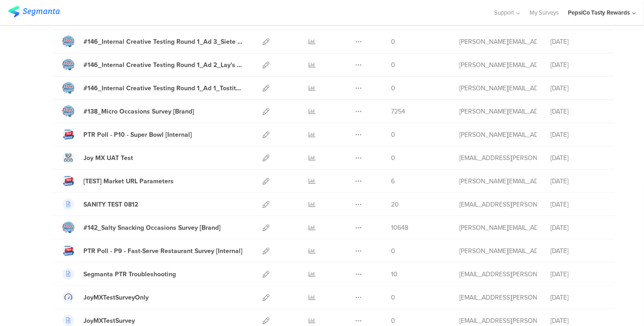 The image size is (644, 326). I want to click on div: #146_Internal Creative Testing Round 1_Ad 2_Lay's [Internal], so click(163, 65).